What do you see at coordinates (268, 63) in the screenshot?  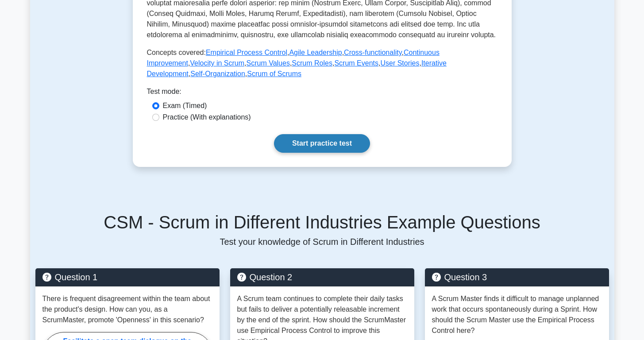 I see `a: Scrum Values` at bounding box center [268, 63].